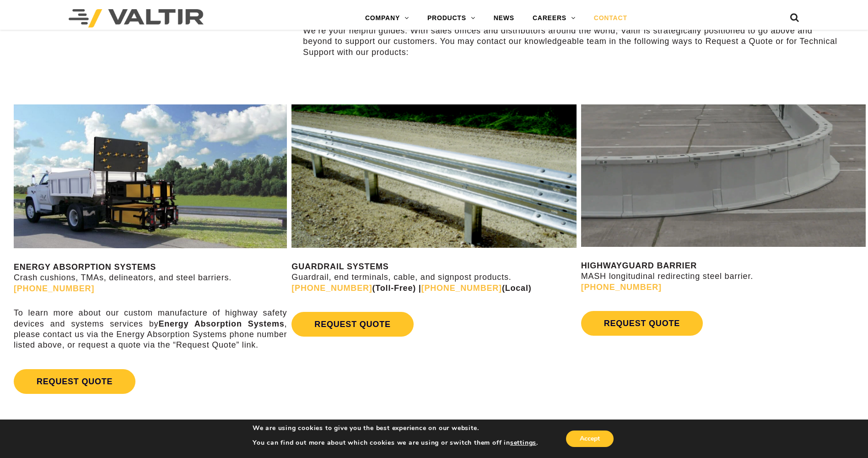 This screenshot has height=458, width=868. I want to click on a: COMPANY, so click(387, 18).